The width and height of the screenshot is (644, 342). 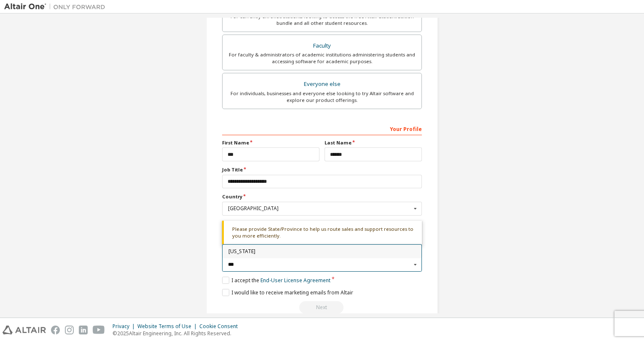 What do you see at coordinates (125, 327) in the screenshot?
I see `div: Privacy` at bounding box center [125, 327].